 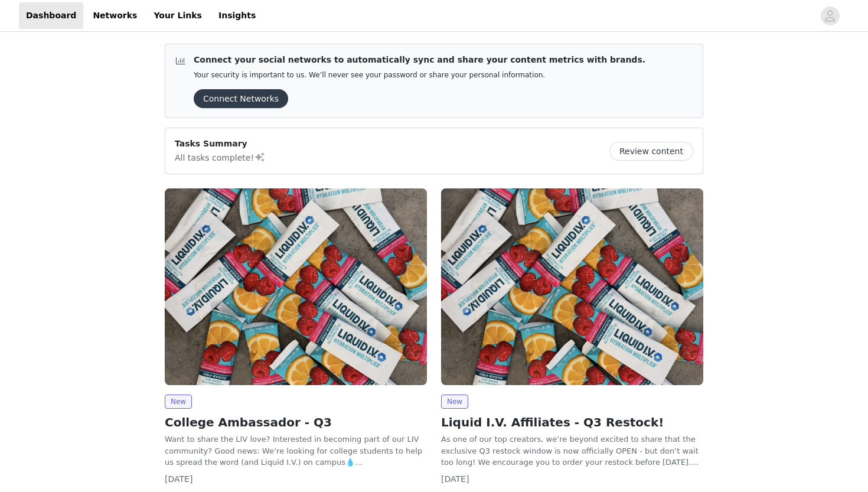 What do you see at coordinates (241, 99) in the screenshot?
I see `button: Connect Networks` at bounding box center [241, 99].